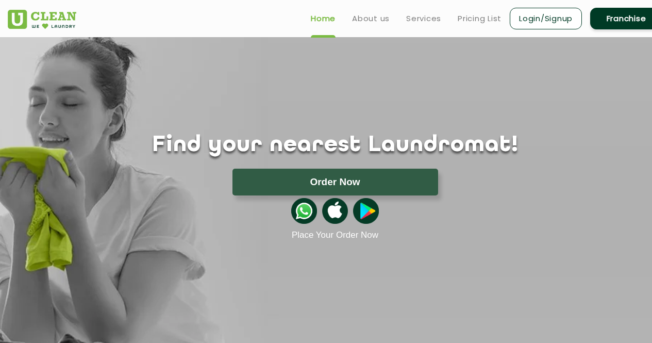 The image size is (652, 343). I want to click on img: apple-icon.png, so click(335, 211).